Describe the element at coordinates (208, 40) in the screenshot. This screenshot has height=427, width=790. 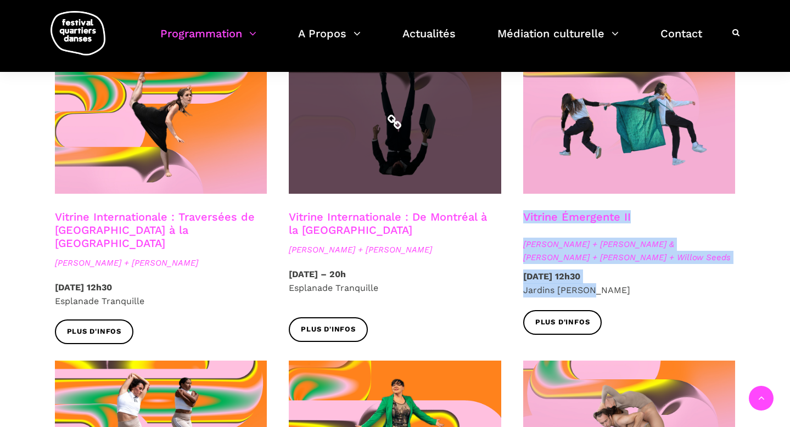
I see `a: Programmation` at that location.